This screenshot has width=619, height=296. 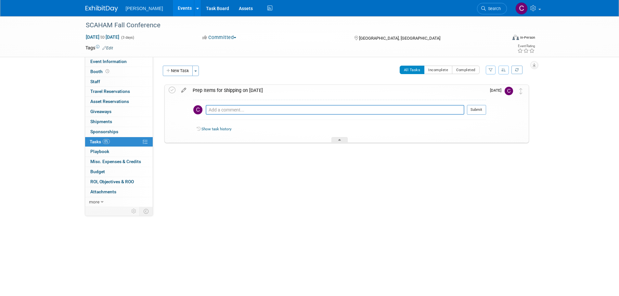 What do you see at coordinates (101, 111) in the screenshot?
I see `span: Giveaways` at bounding box center [101, 111].